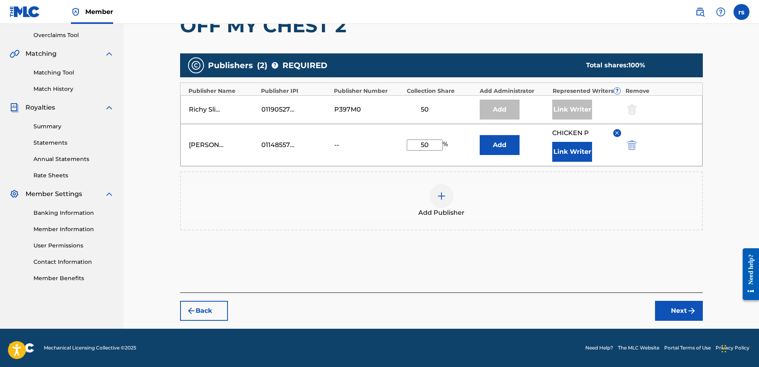 The width and height of the screenshot is (759, 367). What do you see at coordinates (741, 12) in the screenshot?
I see `div: User Menu` at bounding box center [741, 12].